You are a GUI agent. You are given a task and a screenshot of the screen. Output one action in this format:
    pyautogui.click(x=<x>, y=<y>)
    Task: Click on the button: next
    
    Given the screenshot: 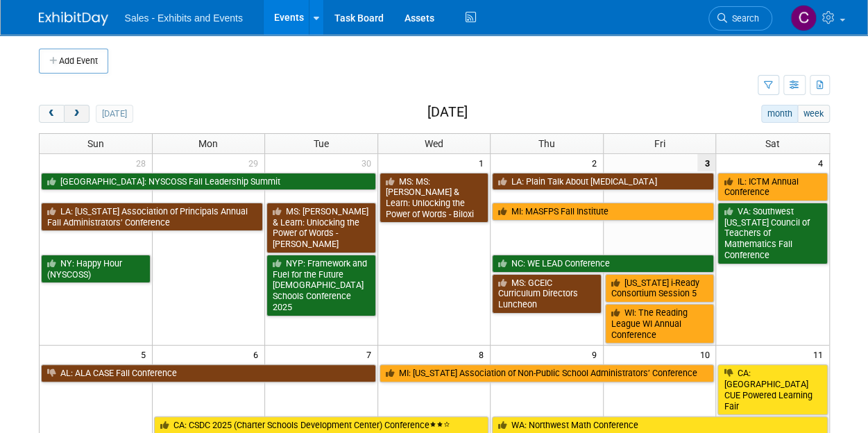 What is the action you would take?
    pyautogui.click(x=76, y=114)
    